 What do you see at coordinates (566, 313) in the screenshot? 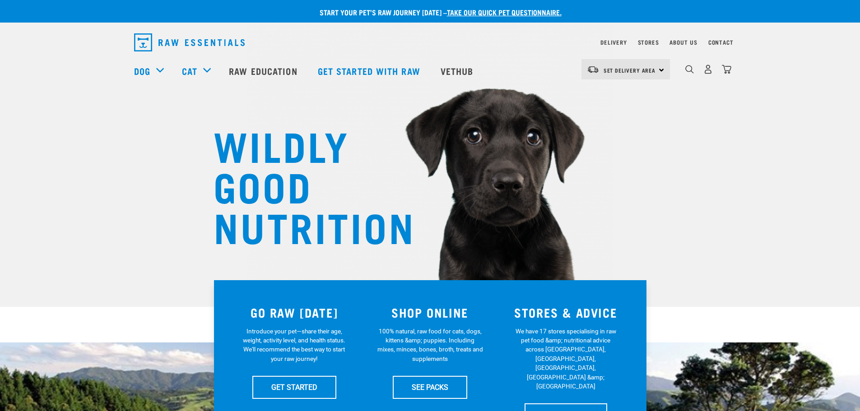
I see `h3: STORES & ADVICE` at bounding box center [566, 313].